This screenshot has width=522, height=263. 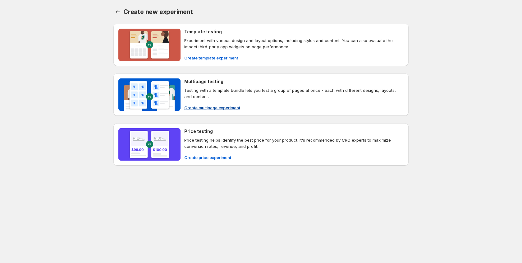 I want to click on img: Multipage testing, so click(x=150, y=94).